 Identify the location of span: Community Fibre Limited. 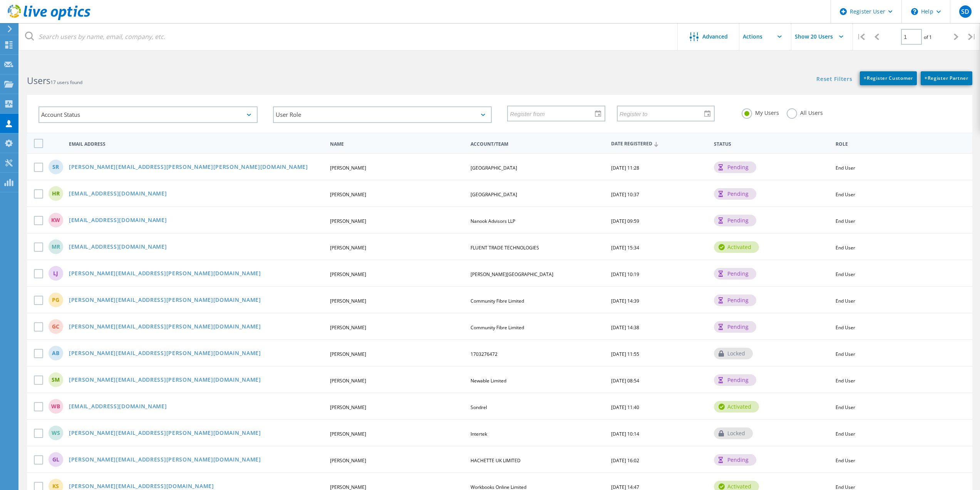
(497, 301).